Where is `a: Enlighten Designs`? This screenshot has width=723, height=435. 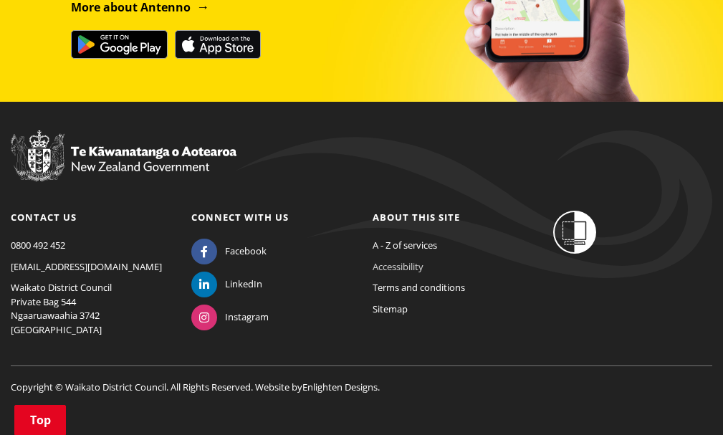 a: Enlighten Designs is located at coordinates (339, 387).